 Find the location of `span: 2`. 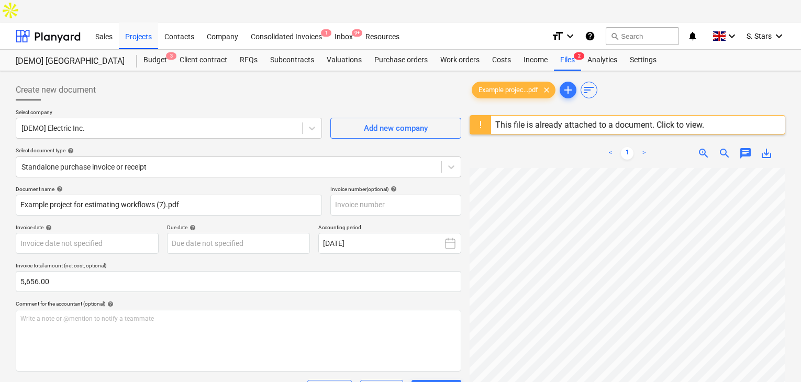

span: 2 is located at coordinates (579, 56).